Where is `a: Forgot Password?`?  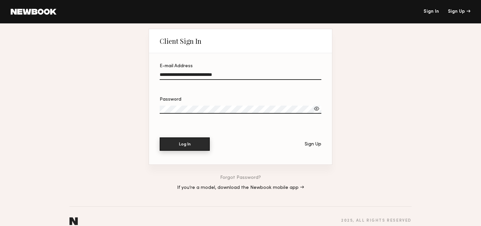 a: Forgot Password? is located at coordinates (240, 178).